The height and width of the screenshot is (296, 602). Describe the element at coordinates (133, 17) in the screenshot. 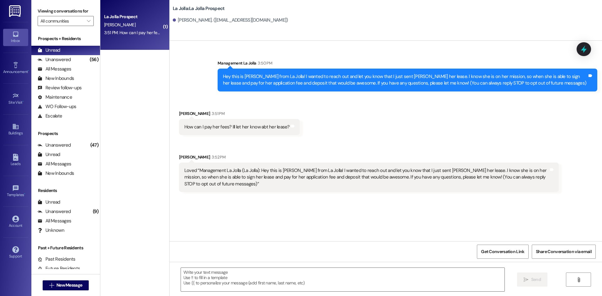

I see `div: La Jolla Prospect` at that location.